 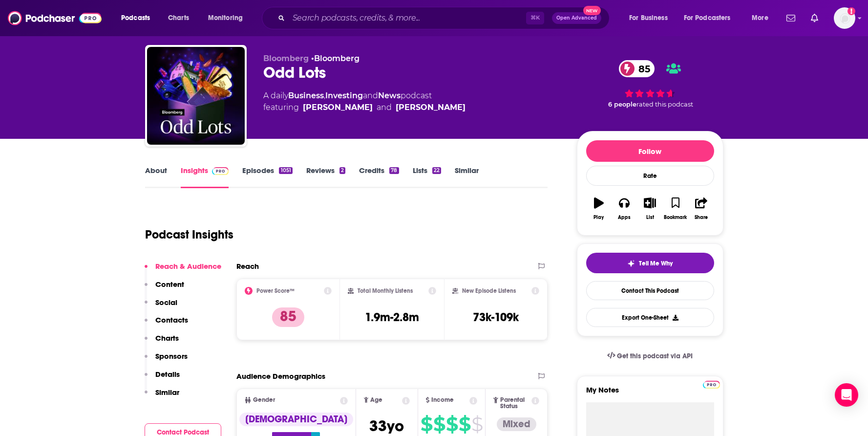 I want to click on p: Charts, so click(x=167, y=338).